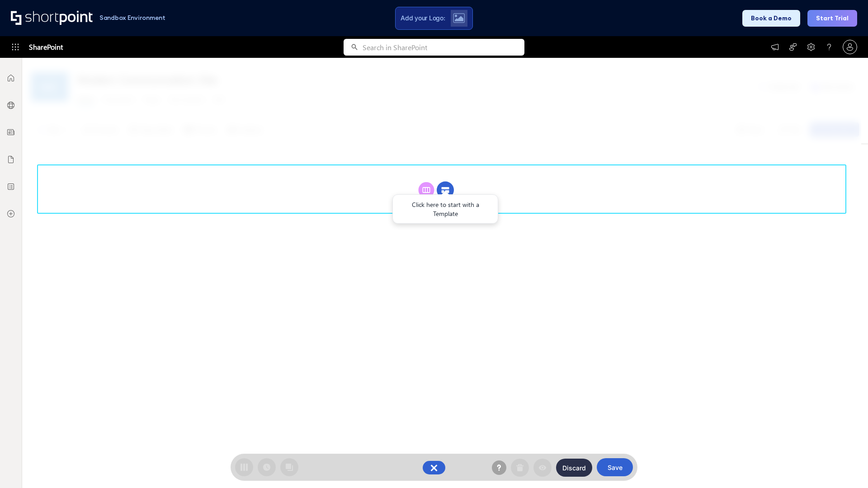 The width and height of the screenshot is (868, 488). What do you see at coordinates (845, 467) in the screenshot?
I see `div: Chat Widget` at bounding box center [845, 467].